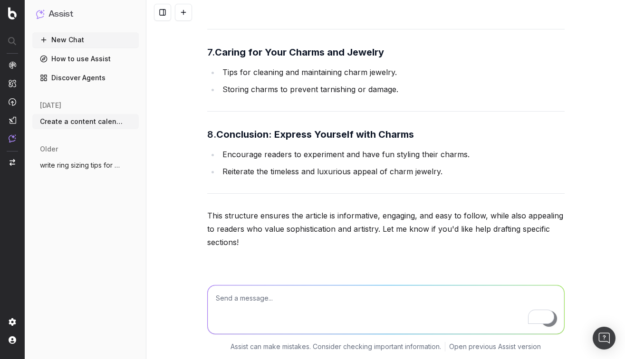  Describe the element at coordinates (86, 59) in the screenshot. I see `a: How to use Assist` at that location.